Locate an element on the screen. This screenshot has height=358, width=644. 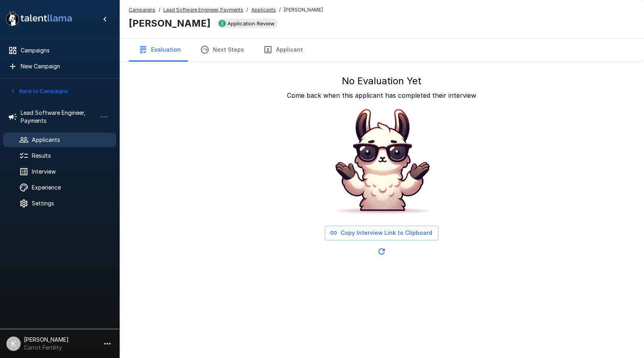
p: Come back when this applicant has completed their interview is located at coordinates (382, 95).